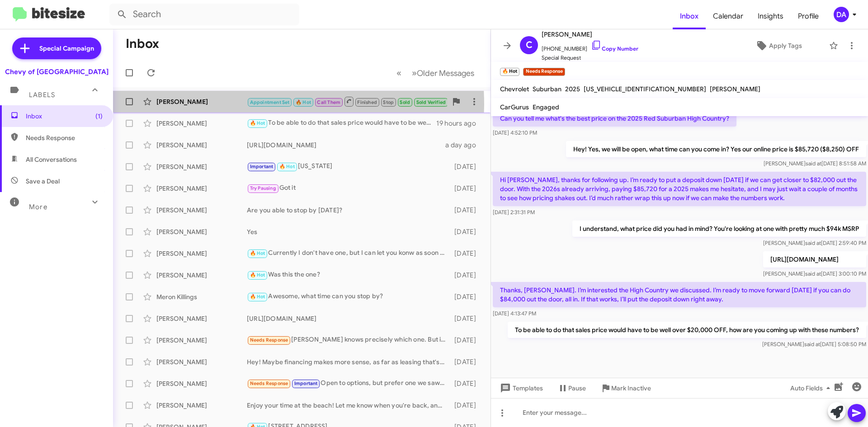  Describe the element at coordinates (509, 72) in the screenshot. I see `small: 🔥 Hot` at that location.